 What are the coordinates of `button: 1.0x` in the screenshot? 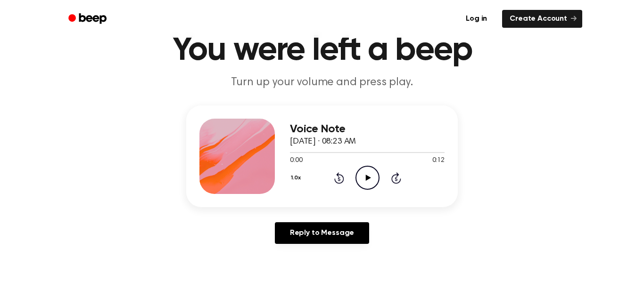 It's located at (297, 178).